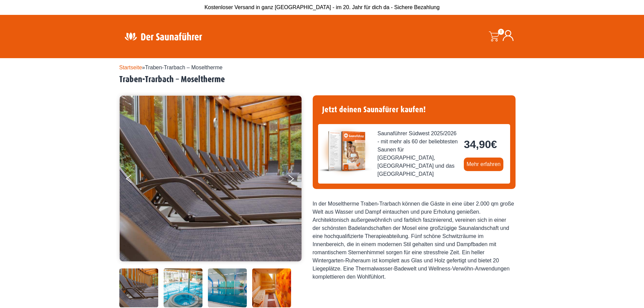  What do you see at coordinates (480, 144) in the screenshot?
I see `bdi: 34,90` at bounding box center [480, 144].